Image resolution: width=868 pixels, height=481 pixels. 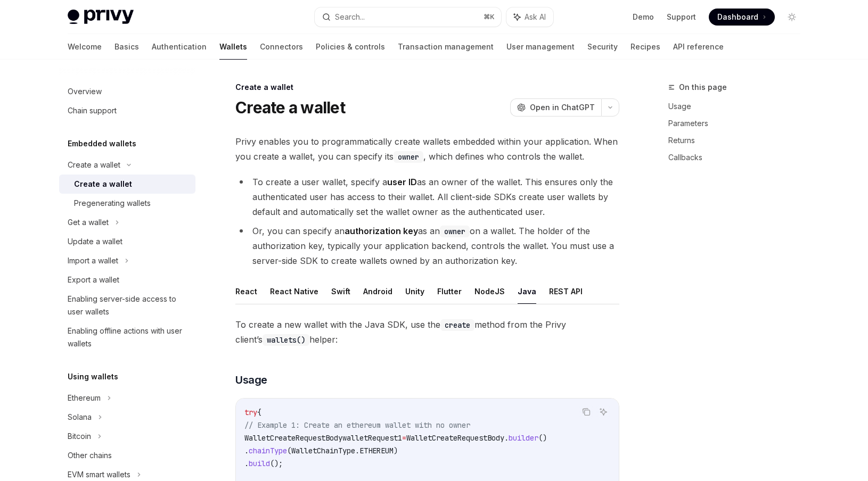 What do you see at coordinates (738, 158) in the screenshot?
I see `a: Callbacks` at bounding box center [738, 158].